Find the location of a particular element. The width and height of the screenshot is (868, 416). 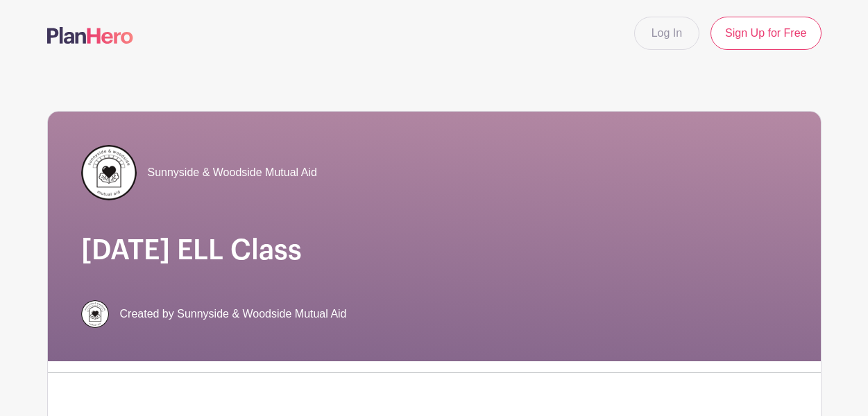

a: Log In is located at coordinates (666, 33).